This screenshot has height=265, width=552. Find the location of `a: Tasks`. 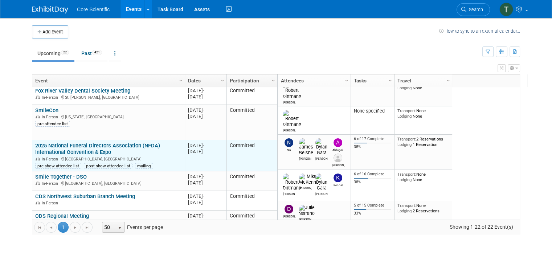

a: Tasks is located at coordinates (372, 81).